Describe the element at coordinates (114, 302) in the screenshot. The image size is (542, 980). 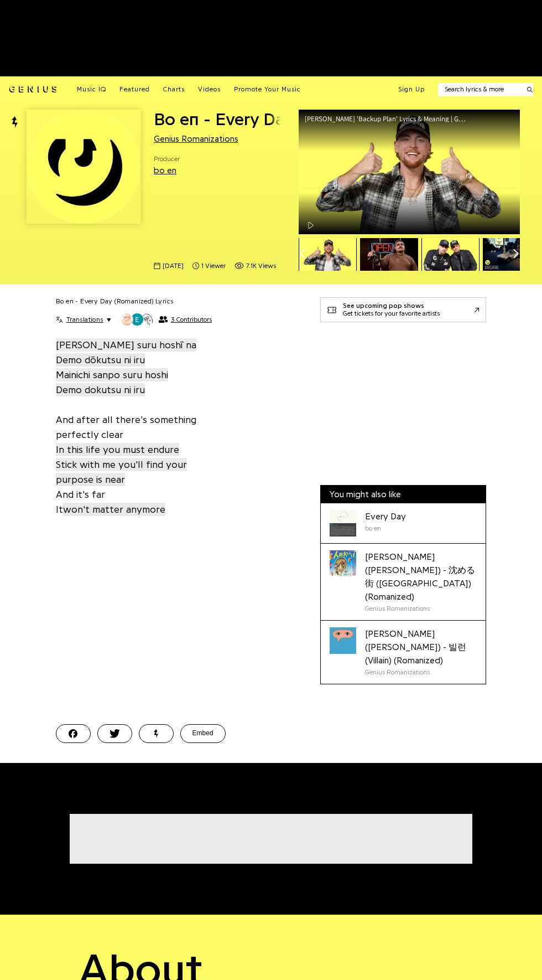
I see `h2: Bo en - Every Day (Romanized) Lyrics` at that location.